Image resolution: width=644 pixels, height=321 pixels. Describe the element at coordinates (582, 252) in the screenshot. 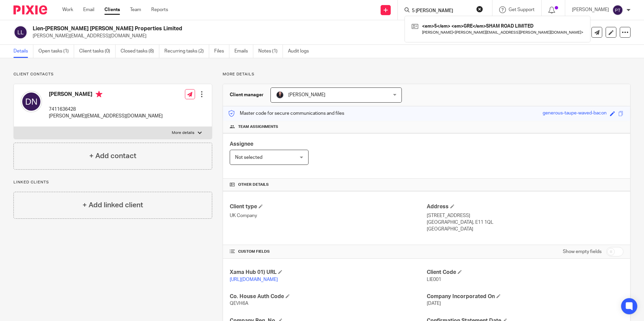

I see `label: Show empty fields` at that location.